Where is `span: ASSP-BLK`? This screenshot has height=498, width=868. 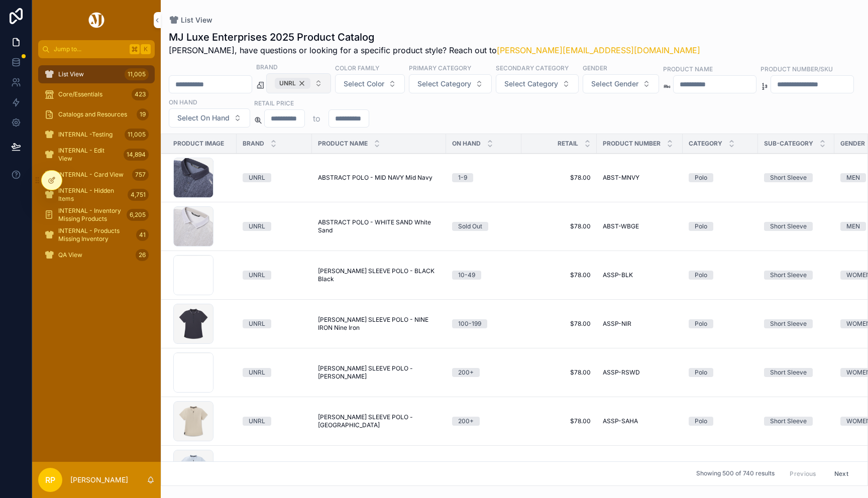 span: ASSP-BLK is located at coordinates (618, 275).